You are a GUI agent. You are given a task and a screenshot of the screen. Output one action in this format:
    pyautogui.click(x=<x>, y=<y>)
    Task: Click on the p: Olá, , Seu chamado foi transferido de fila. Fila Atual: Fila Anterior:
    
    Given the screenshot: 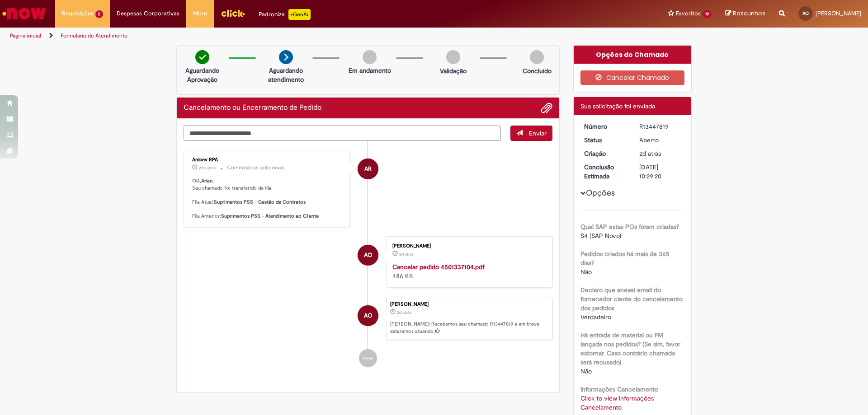 What is the action you would take?
    pyautogui.click(x=268, y=199)
    